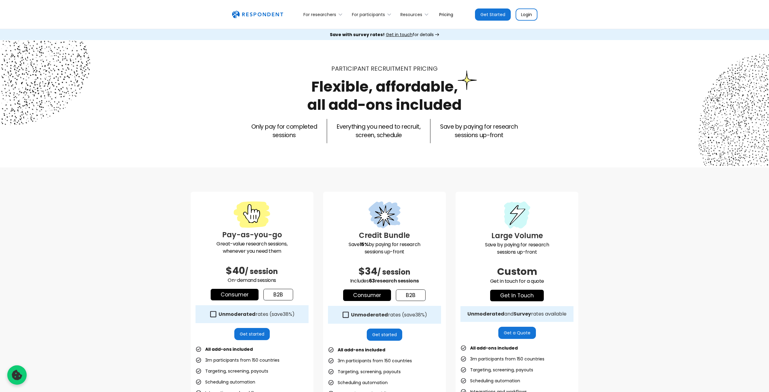 This screenshot has width=769, height=392. I want to click on span: $40, so click(235, 270).